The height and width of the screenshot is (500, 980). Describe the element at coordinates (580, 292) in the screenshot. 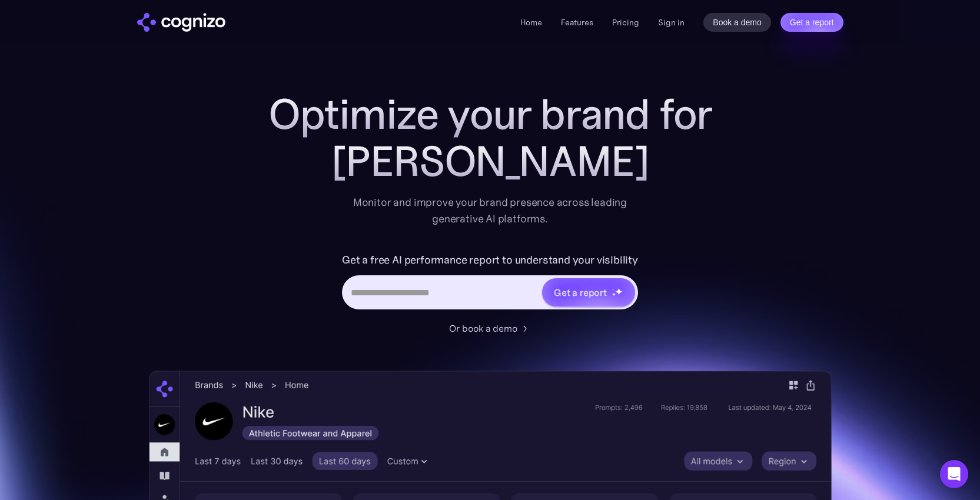

I see `div: Get a report` at that location.